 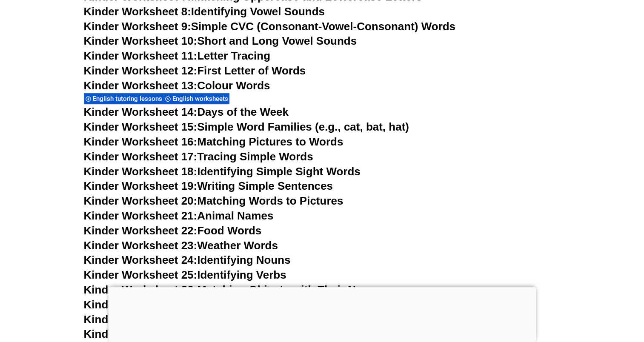 I want to click on a: Kinder Worksheet 26:Matching Objects with Their Names, so click(x=234, y=290).